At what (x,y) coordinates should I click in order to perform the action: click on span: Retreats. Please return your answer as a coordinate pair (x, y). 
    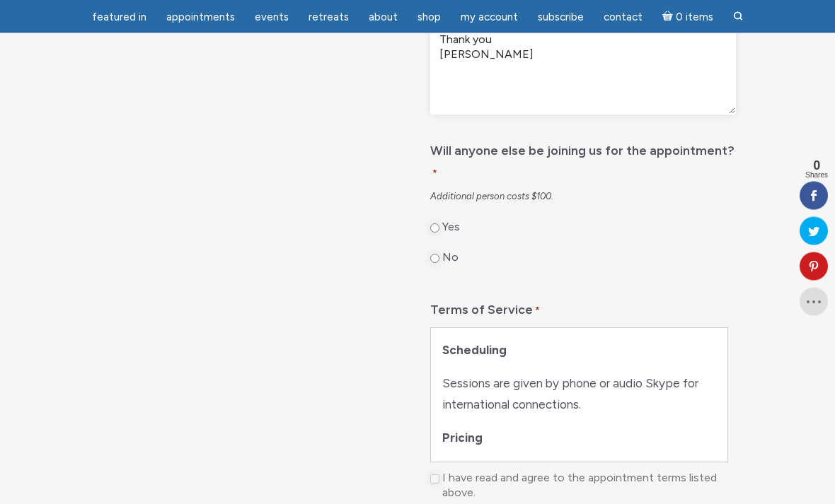
    Looking at the image, I should click on (328, 17).